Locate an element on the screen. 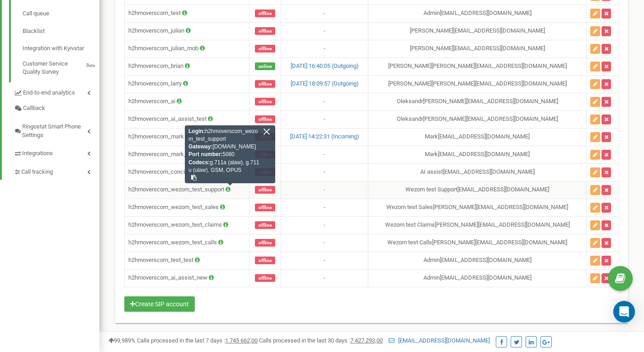 The image size is (644, 352). span: Ringostat Smart Phone Settings is located at coordinates (55, 131).